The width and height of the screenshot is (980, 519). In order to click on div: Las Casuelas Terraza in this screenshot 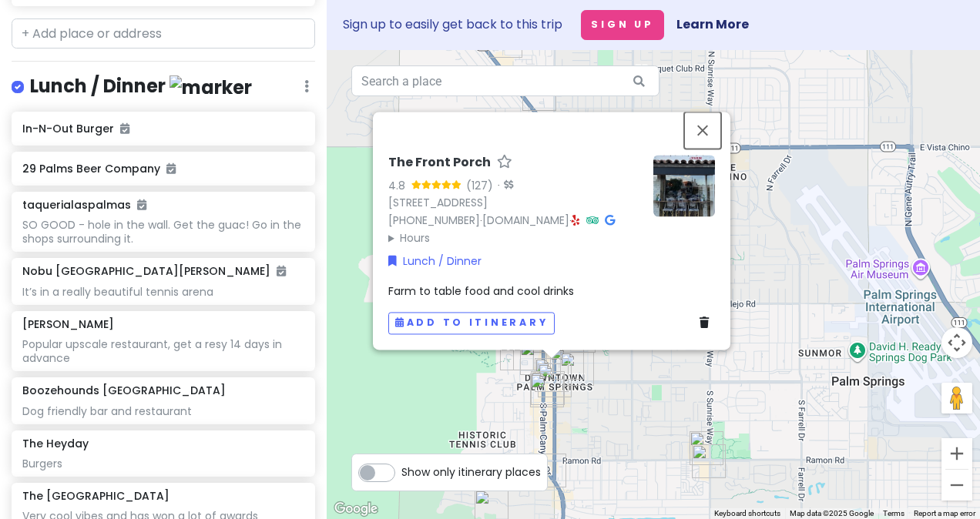, I will do `click(547, 390)`.